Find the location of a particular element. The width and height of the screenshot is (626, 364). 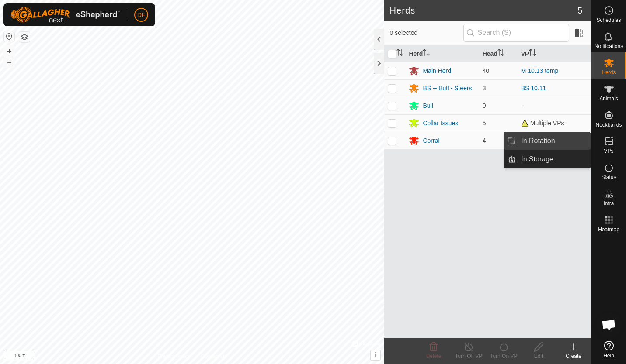

a: M 10.13 temp is located at coordinates (540, 71).